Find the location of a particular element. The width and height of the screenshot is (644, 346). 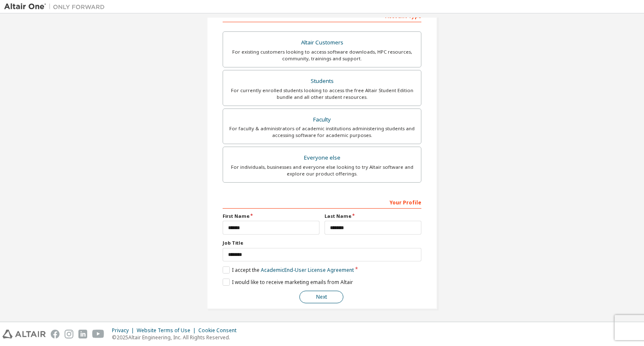

p: © 2025 Altair Engineering, Inc. All Rights Reserved. is located at coordinates (177, 338).